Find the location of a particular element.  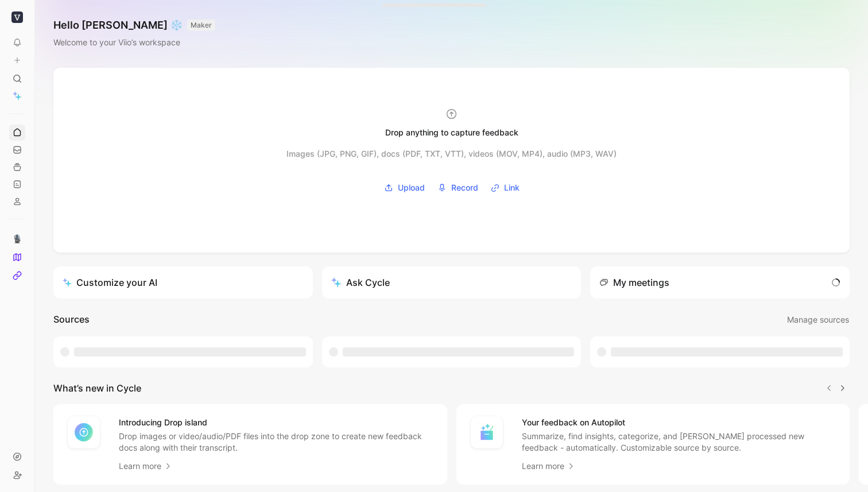

button: Viio is located at coordinates (18, 18).